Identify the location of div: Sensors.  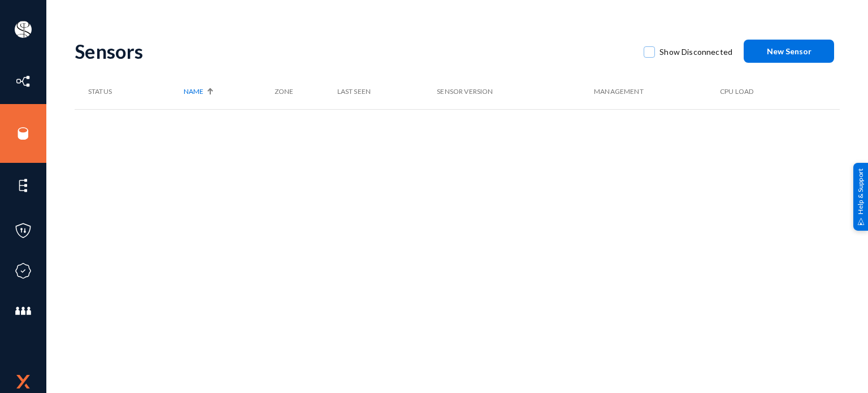
(353, 51).